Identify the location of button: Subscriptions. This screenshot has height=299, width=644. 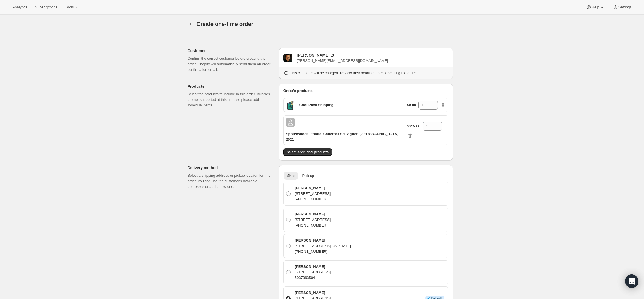
(46, 7).